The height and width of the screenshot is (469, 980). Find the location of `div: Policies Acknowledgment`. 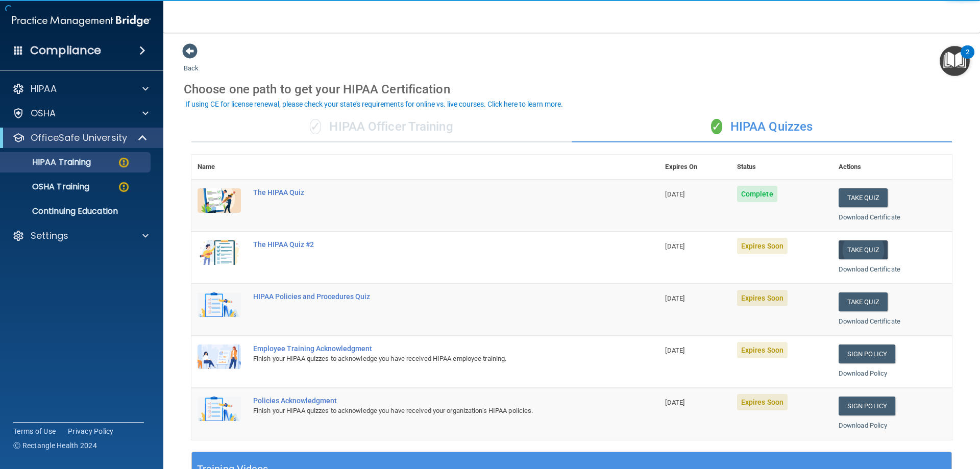

div: Policies Acknowledgment is located at coordinates (430, 401).